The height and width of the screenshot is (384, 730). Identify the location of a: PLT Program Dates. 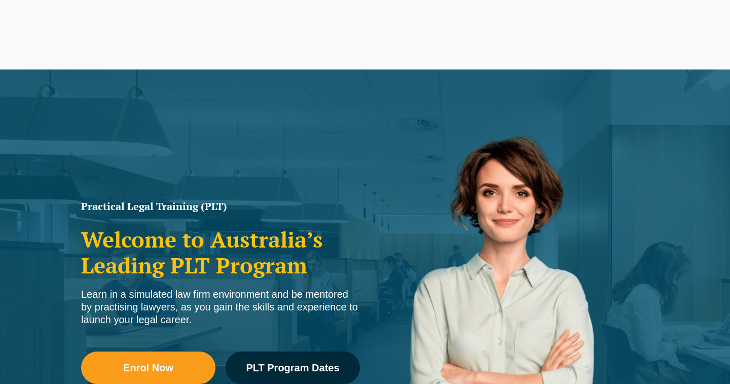
(293, 368).